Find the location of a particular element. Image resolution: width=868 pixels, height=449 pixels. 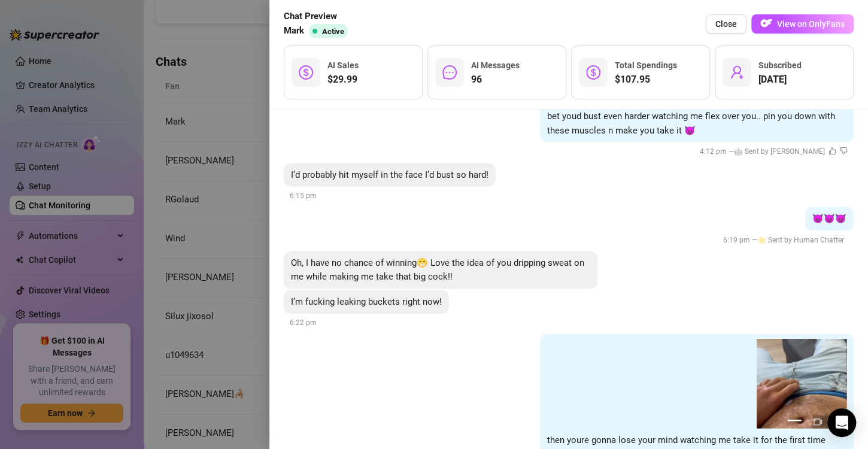

span: AI Sales is located at coordinates (343, 65).